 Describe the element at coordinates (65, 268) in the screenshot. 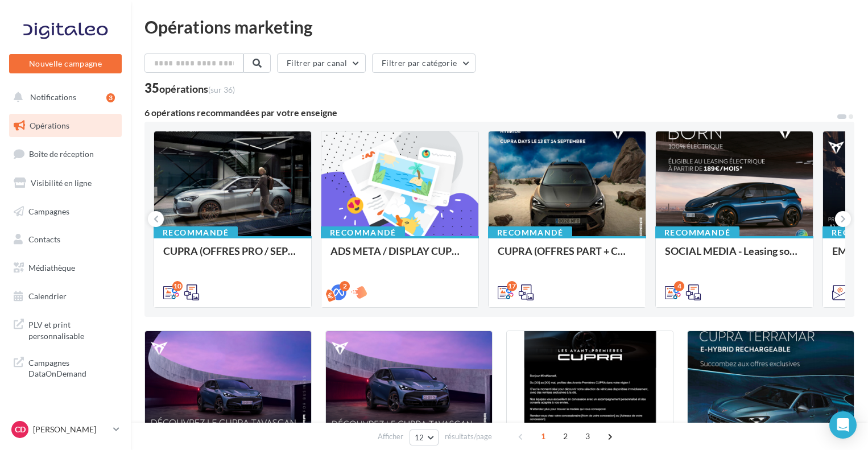

I see `a: Médiathèque` at that location.